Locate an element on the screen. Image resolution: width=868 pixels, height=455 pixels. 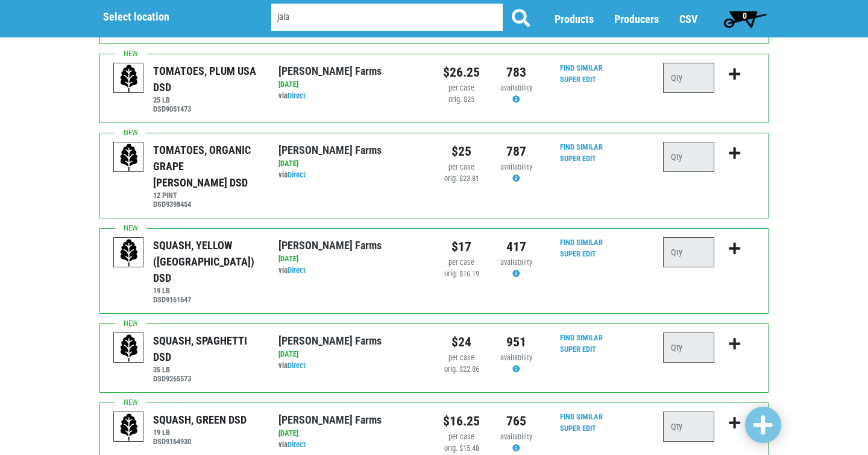
div: $17 is located at coordinates (462, 247).